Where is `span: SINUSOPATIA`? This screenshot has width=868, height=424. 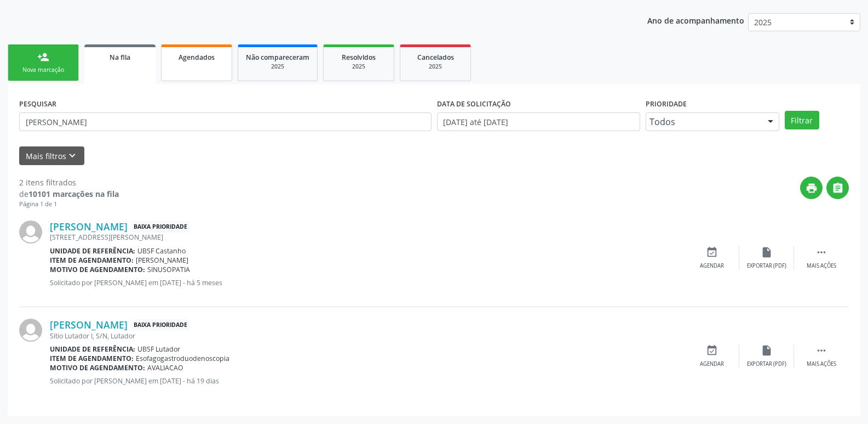 span: SINUSOPATIA is located at coordinates (169, 269).